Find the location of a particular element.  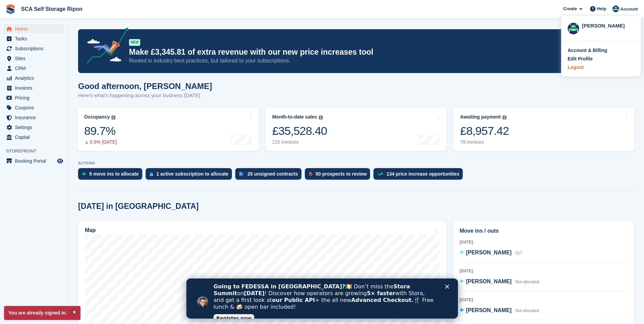

b: our Public API is located at coordinates (107, 21).